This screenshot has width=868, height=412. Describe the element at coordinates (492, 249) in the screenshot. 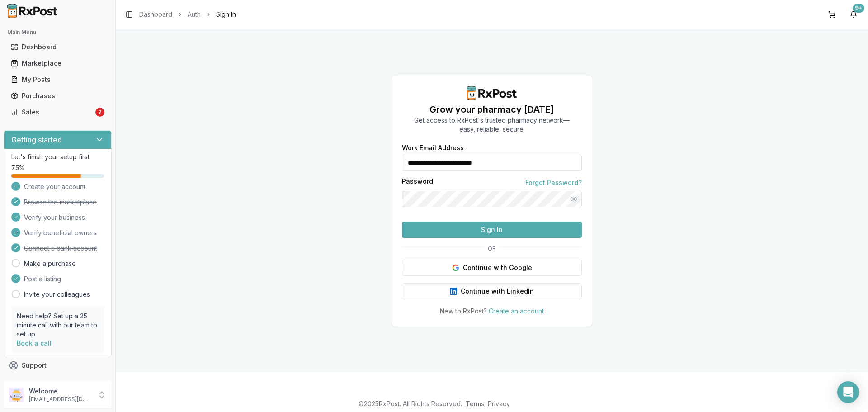

I see `span: OR` at that location.